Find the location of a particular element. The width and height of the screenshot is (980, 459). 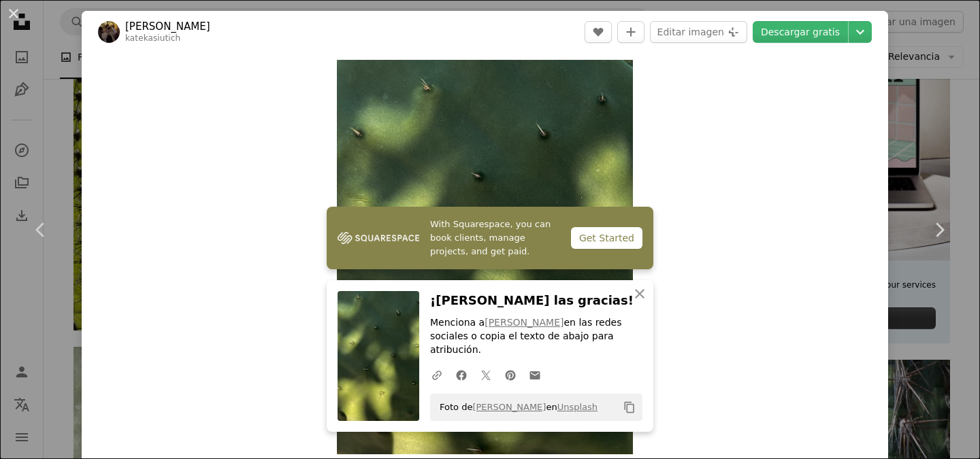

img: file-1747939142011-51e5cc87e3c9 is located at coordinates (379, 238).